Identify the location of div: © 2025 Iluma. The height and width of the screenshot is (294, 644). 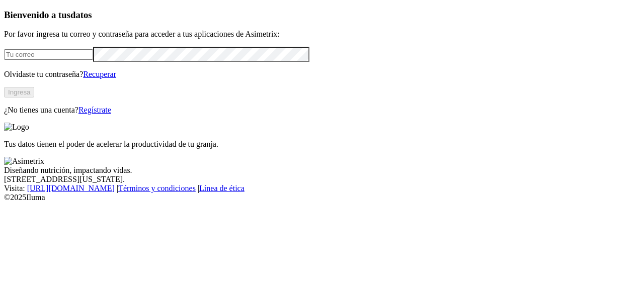
(322, 197).